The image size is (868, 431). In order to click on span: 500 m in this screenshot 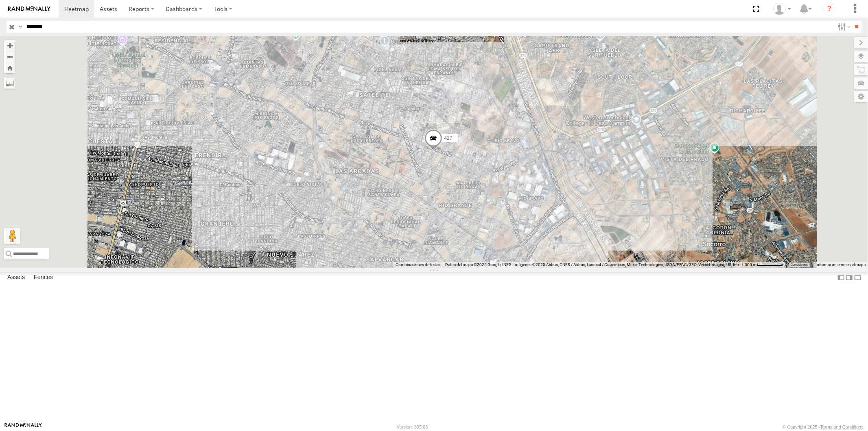, I will do `click(751, 264)`.